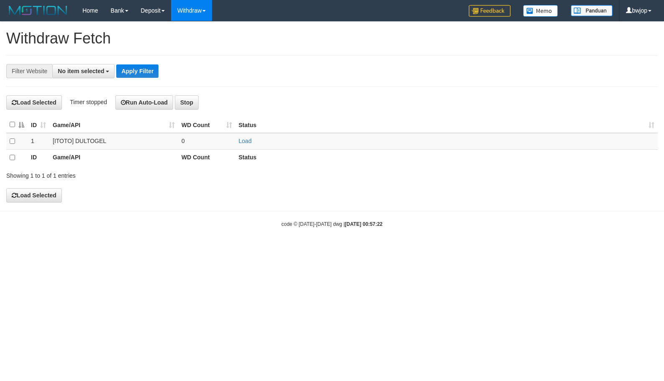  Describe the element at coordinates (138, 174) in the screenshot. I see `div: Showing 1 to 1 of 1 entries` at that location.